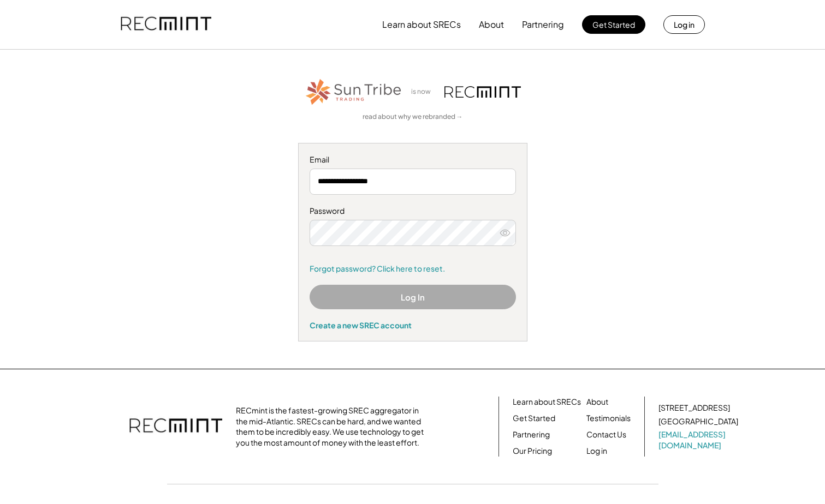 Image resolution: width=825 pixels, height=504 pixels. I want to click on div: RECmint is the fastest-growing SREC aggregator in the mid-Atlantic. SRECs can be hard, and we wan..., so click(333, 427).